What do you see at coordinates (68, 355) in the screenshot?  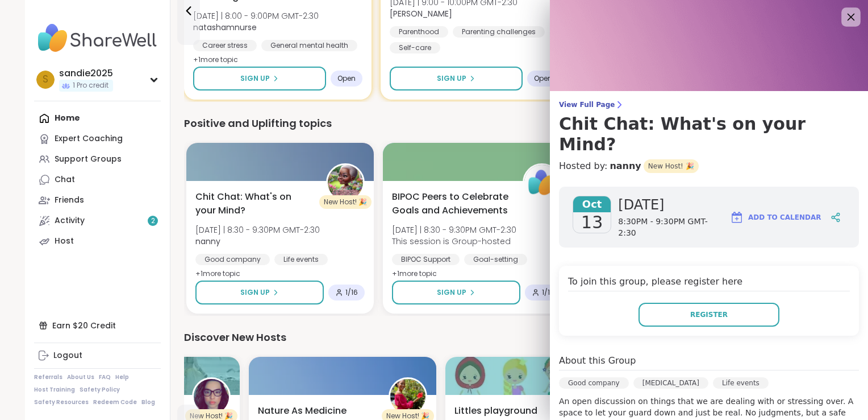 I see `div: Logout` at bounding box center [68, 355].